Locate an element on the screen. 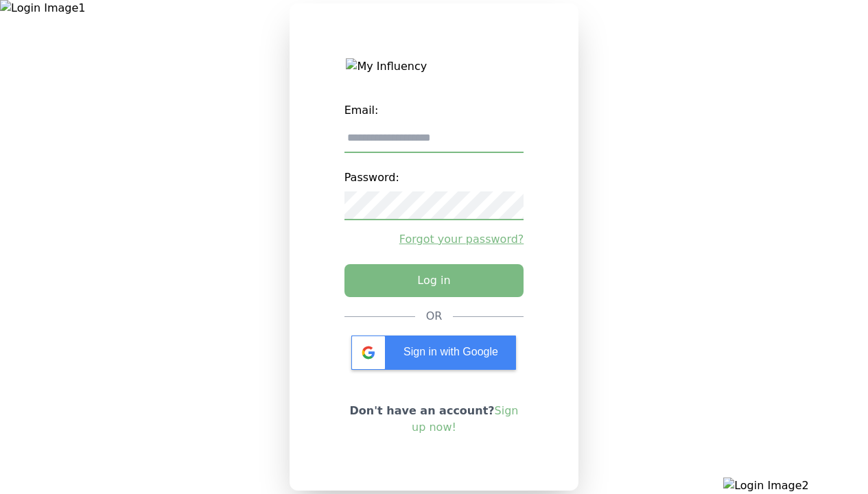 The image size is (868, 494). div: Sign in with Google is located at coordinates (434, 352).